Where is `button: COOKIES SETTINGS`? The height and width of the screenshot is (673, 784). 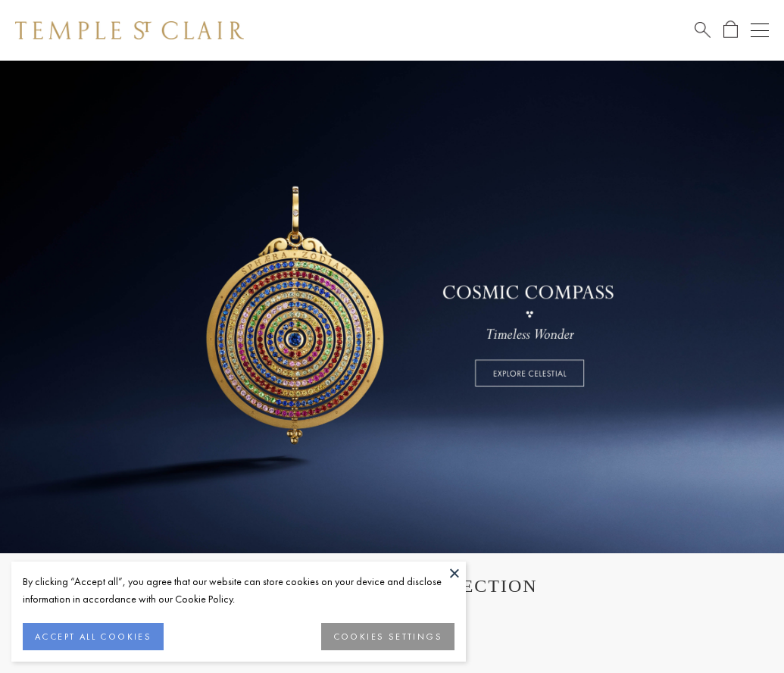 button: COOKIES SETTINGS is located at coordinates (388, 636).